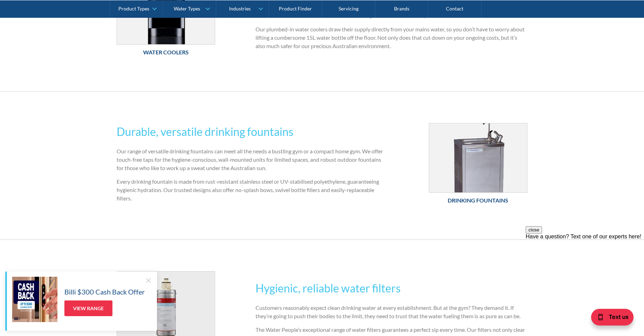  What do you see at coordinates (240, 9) in the screenshot?
I see `div: Industries` at bounding box center [240, 9].